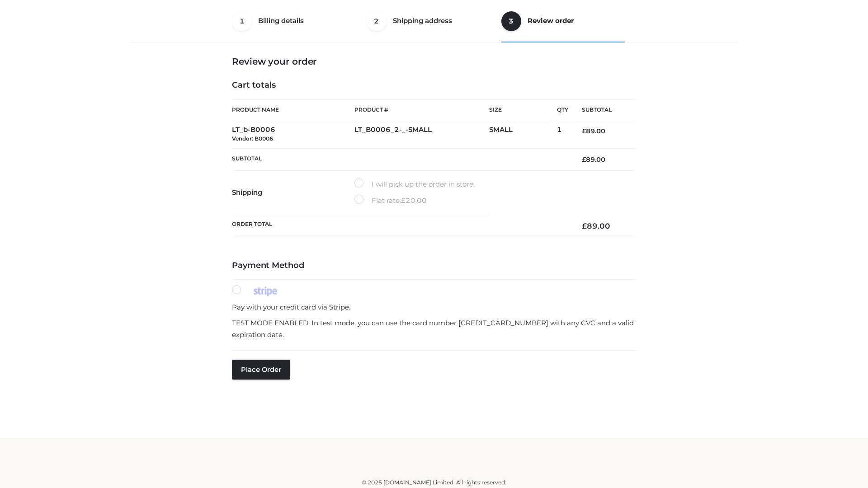  What do you see at coordinates (434, 266) in the screenshot?
I see `h4: Payment Method` at bounding box center [434, 266].